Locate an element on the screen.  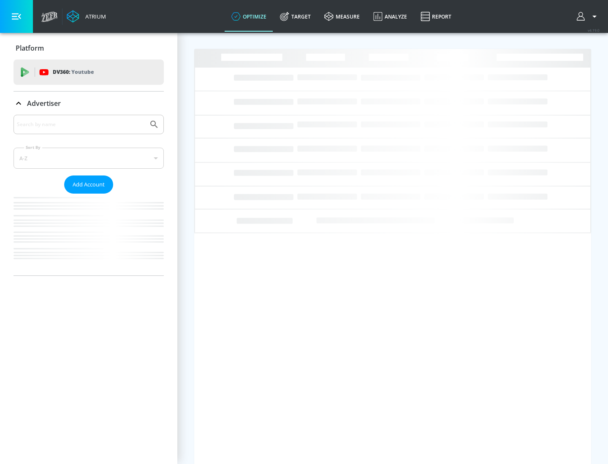
p: DV360: is located at coordinates (73, 72).